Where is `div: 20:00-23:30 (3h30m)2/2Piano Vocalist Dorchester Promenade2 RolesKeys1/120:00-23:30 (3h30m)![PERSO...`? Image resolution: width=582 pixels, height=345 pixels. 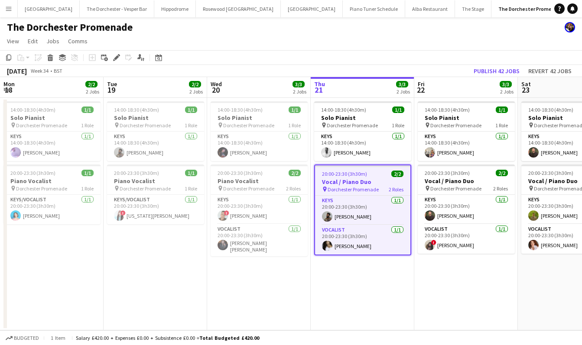
div: 20:00-23:30 (3h30m)2/2Piano Vocalist Dorchester Promenade2 RolesKeys1/120:00-23:30 (3h30m)![PERSO... is located at coordinates (259, 210).